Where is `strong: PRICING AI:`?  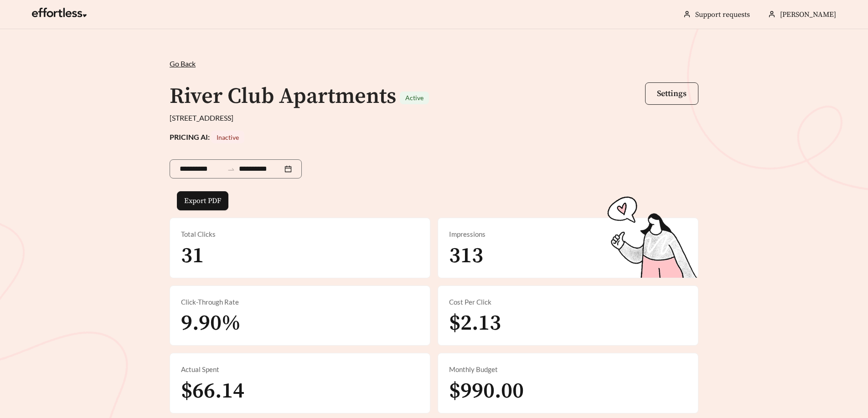 strong: PRICING AI: is located at coordinates (207, 137).